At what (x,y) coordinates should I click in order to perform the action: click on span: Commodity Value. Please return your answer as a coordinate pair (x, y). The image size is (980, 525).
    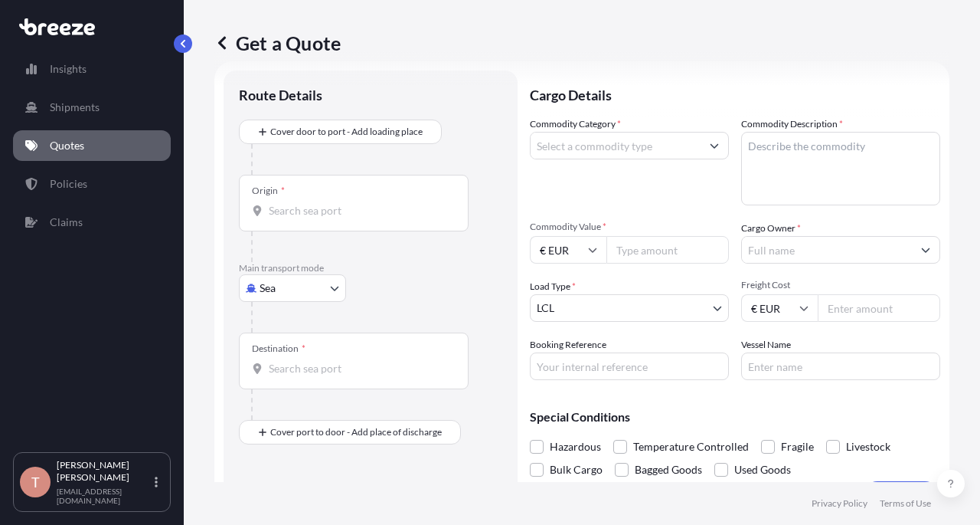
    Looking at the image, I should click on (630, 227).